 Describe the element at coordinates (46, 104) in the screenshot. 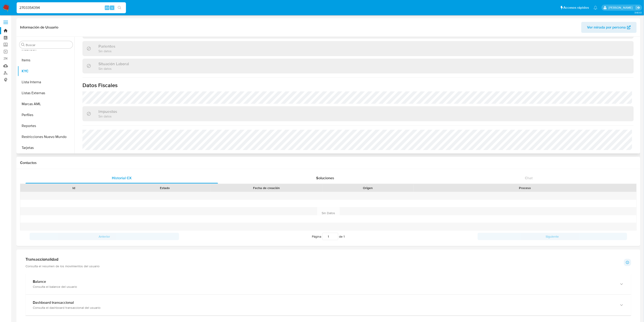

I see `button: Marcas AML` at that location.